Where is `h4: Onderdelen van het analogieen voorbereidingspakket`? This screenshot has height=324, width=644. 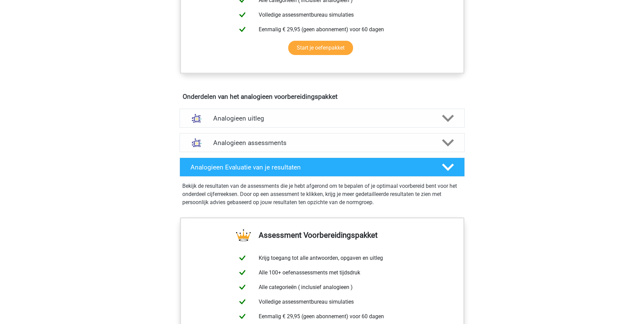 h4: Onderdelen van het analogieen voorbereidingspakket is located at coordinates (322, 97).